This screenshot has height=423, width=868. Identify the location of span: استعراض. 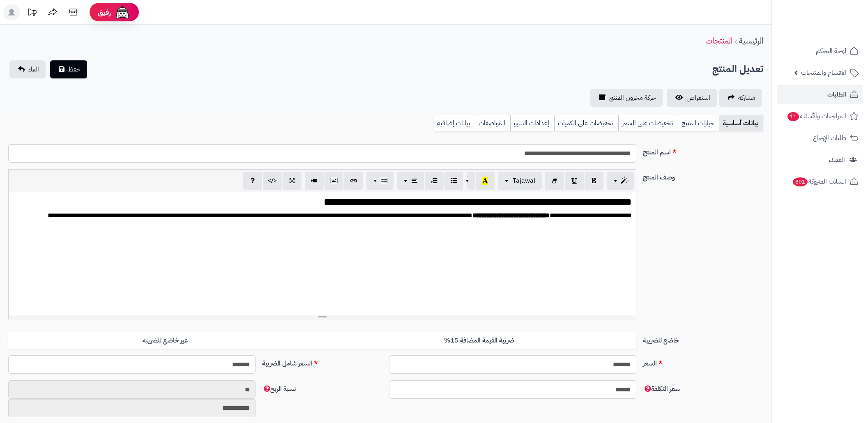
(698, 98).